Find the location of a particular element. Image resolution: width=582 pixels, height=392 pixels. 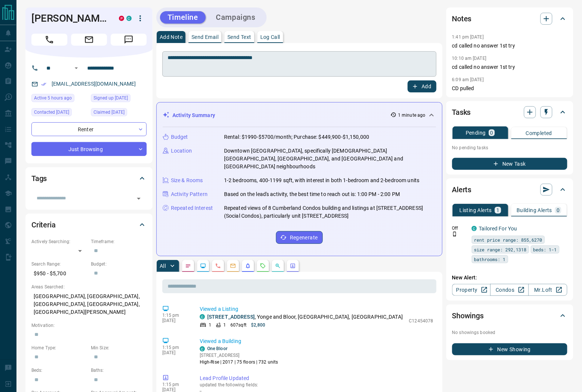

h2: Tasks is located at coordinates (461, 112).